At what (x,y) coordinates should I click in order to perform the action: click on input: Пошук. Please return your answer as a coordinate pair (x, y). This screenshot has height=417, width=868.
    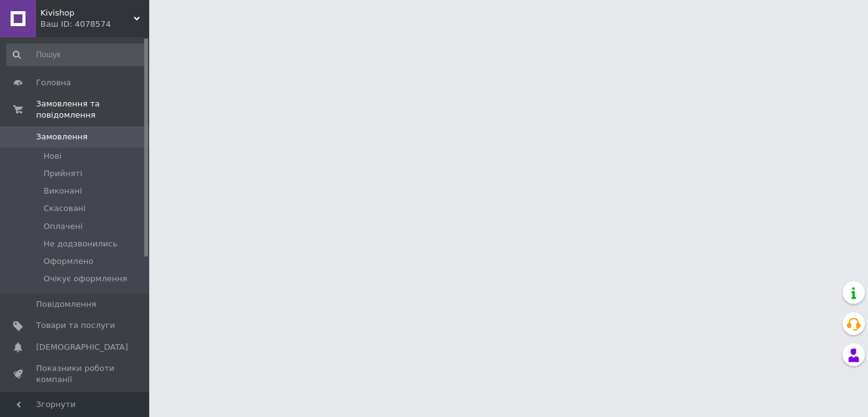
    Looking at the image, I should click on (76, 55).